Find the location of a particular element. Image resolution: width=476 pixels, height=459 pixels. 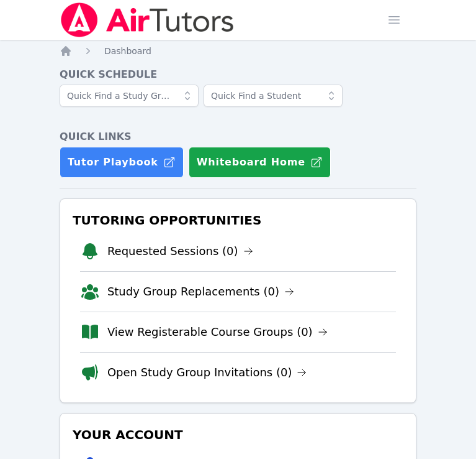

h4: Quick Schedule is located at coordinates (238, 74).